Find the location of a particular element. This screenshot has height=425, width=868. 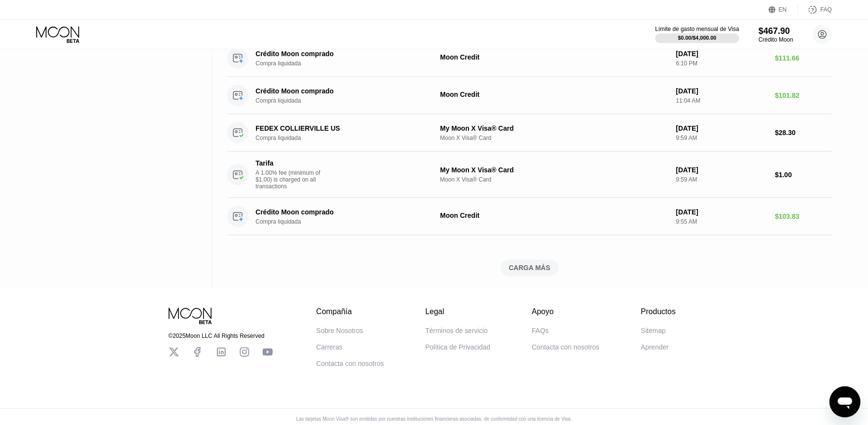

div: $28.30 is located at coordinates (804, 133).